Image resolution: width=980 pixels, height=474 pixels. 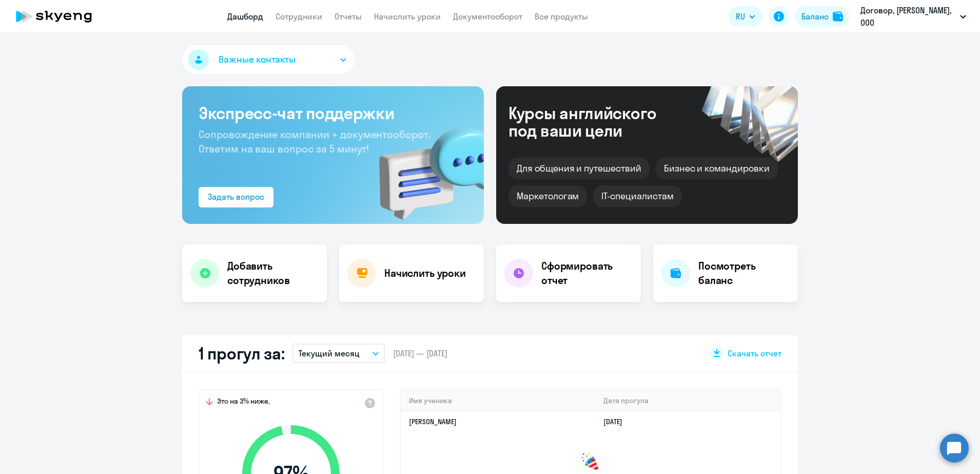 What do you see at coordinates (498, 401) in the screenshot?
I see `th: Имя ученика` at bounding box center [498, 401].